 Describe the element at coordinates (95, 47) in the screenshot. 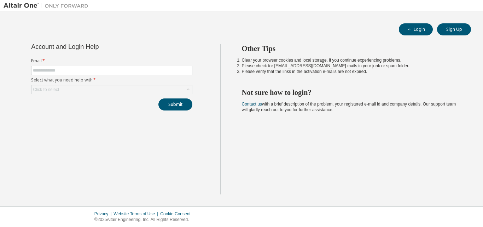

I see `div: Account and Login Help` at that location.